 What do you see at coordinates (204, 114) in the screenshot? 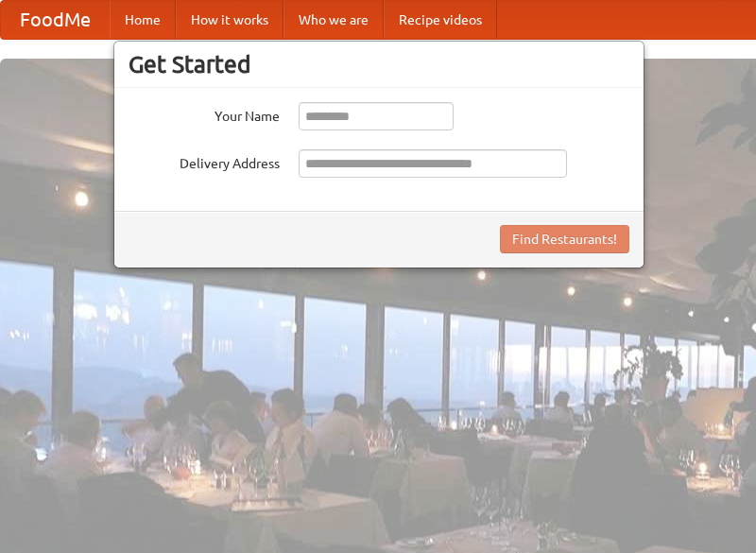
I see `label: Your Name` at bounding box center [204, 114].